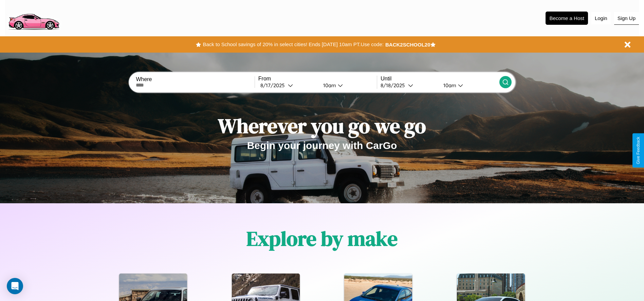 Image resolution: width=644 pixels, height=301 pixels. What do you see at coordinates (601, 18) in the screenshot?
I see `button: Login` at bounding box center [601, 18].